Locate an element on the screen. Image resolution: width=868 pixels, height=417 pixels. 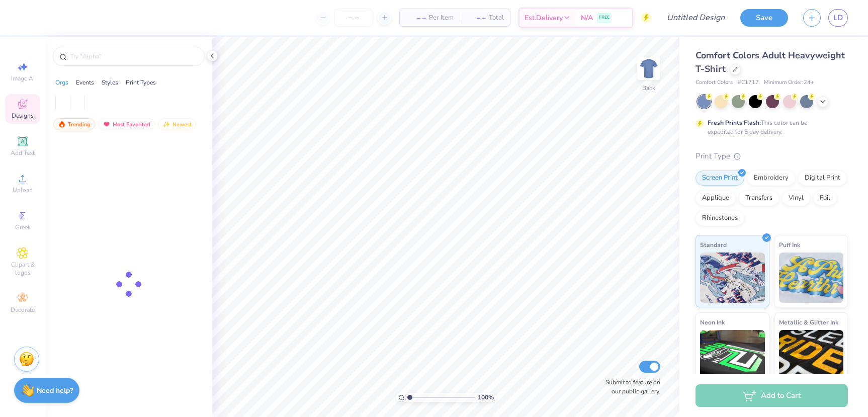
div: This color can be expedited for 5 day delivery. is located at coordinates (769, 127).